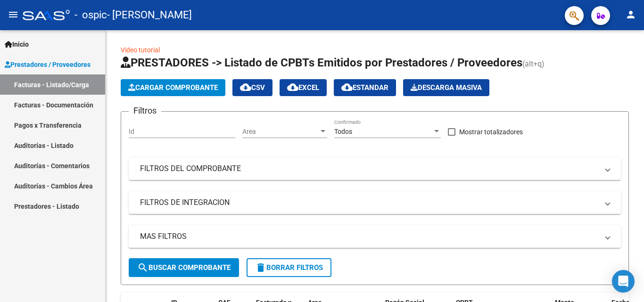 This screenshot has width=644, height=302. What do you see at coordinates (261, 268) in the screenshot?
I see `mat-icon: delete` at bounding box center [261, 268].